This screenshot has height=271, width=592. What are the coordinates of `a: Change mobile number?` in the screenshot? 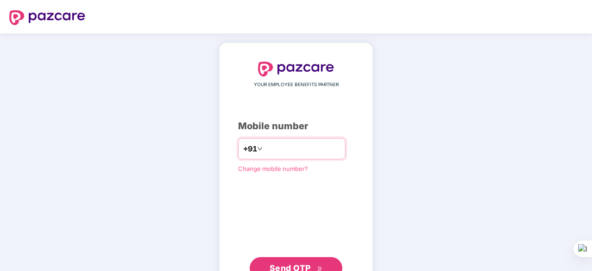 It's located at (273, 169).